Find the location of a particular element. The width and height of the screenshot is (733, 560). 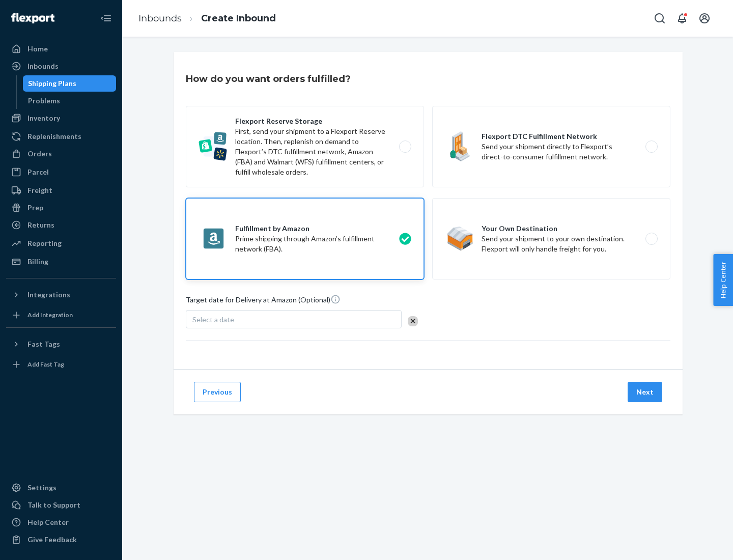

a: Add Fast Tag is located at coordinates (61, 365).